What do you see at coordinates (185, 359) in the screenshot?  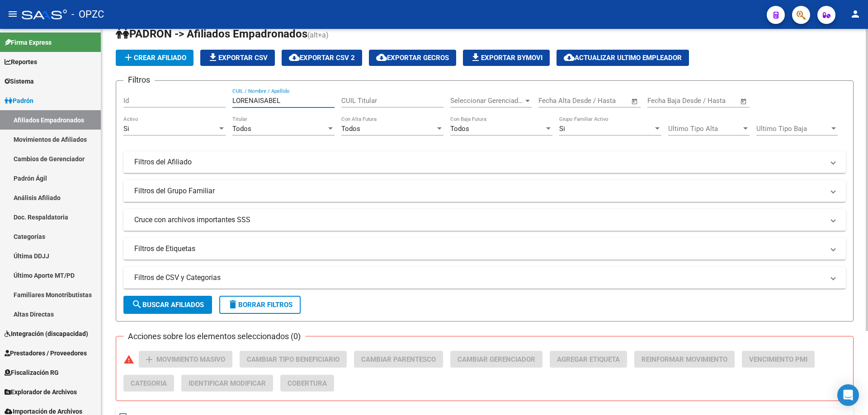 I see `button: Movimiento Masivo` at bounding box center [185, 359].